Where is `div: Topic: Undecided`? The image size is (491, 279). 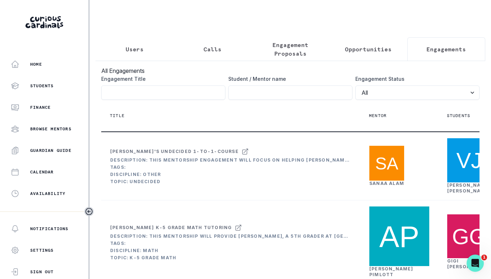
div: Topic: Undecided is located at coordinates (231, 182).